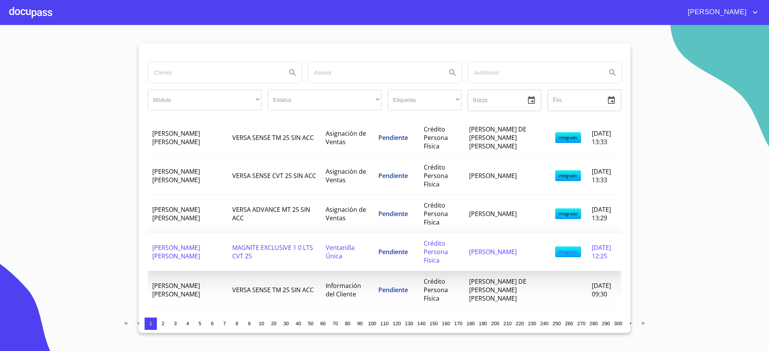 This screenshot has height=351, width=769. What do you see at coordinates (606, 323) in the screenshot?
I see `span: 290` at bounding box center [606, 323].